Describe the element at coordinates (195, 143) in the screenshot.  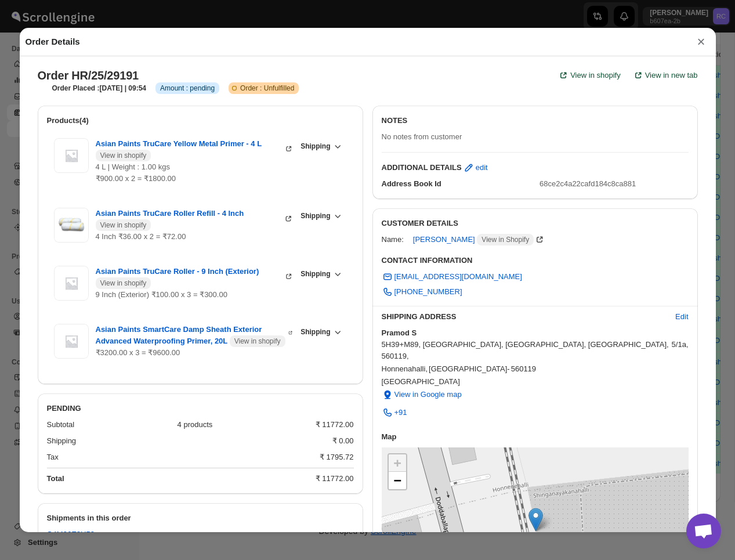
I see `a: Asian Paints TruCare Yellow Metal Primer - 4 L View in shopify` at that location.